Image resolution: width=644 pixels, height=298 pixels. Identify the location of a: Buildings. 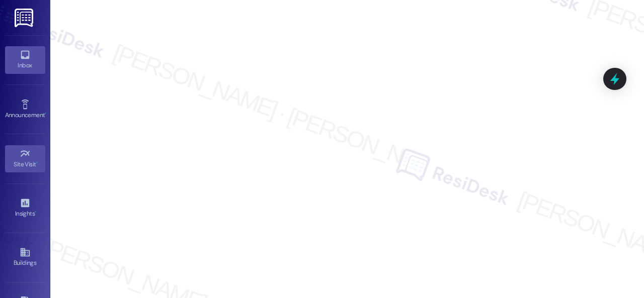
(25, 257).